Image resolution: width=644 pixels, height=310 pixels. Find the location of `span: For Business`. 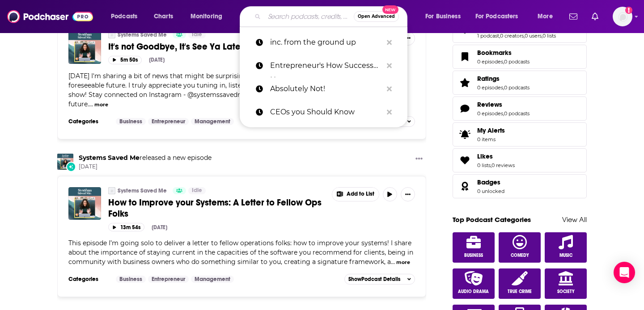

span: For Business is located at coordinates (443, 16).